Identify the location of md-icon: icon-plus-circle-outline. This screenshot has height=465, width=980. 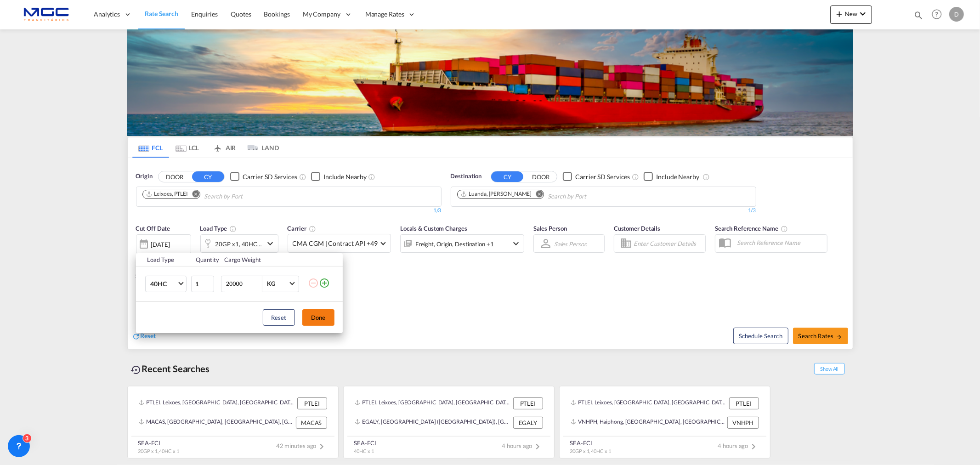
(324, 283).